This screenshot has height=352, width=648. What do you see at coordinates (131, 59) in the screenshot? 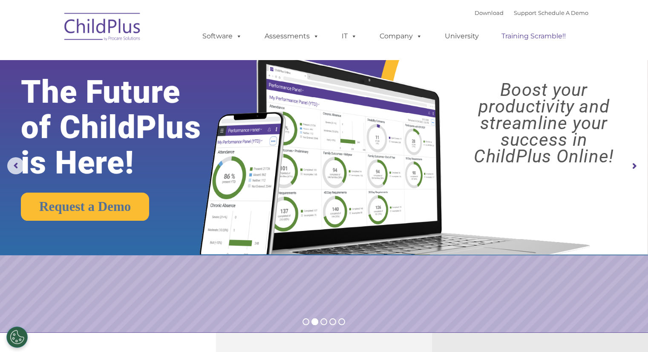
I see `span: Last name` at bounding box center [131, 59].